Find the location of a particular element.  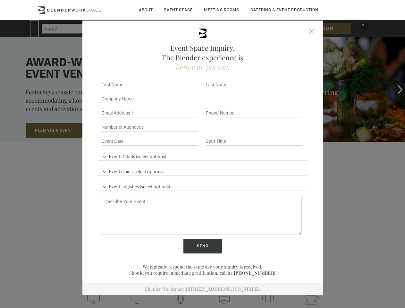

p: We typically respond the same day your inquiry is received. is located at coordinates (203, 266).